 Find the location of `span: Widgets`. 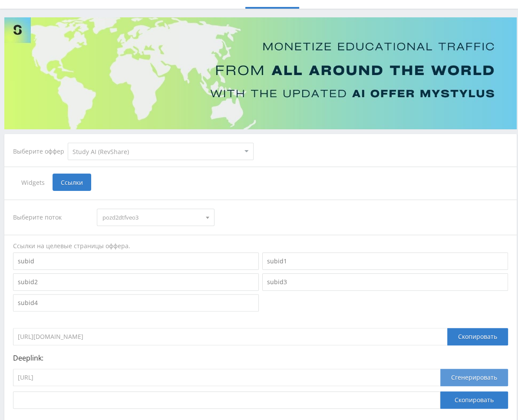

span: Widgets is located at coordinates (33, 182).